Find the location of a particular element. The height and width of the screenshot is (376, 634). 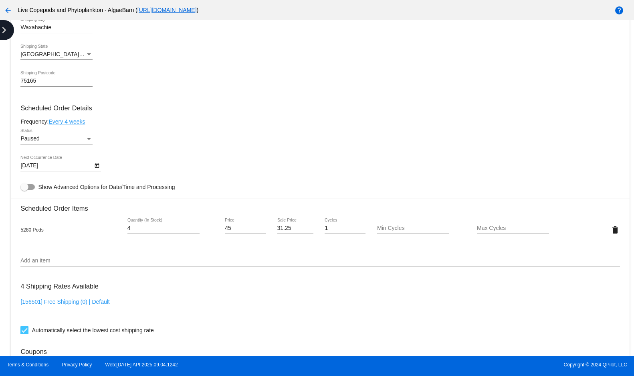

input: Quantity (In Stock) is located at coordinates (164, 228).